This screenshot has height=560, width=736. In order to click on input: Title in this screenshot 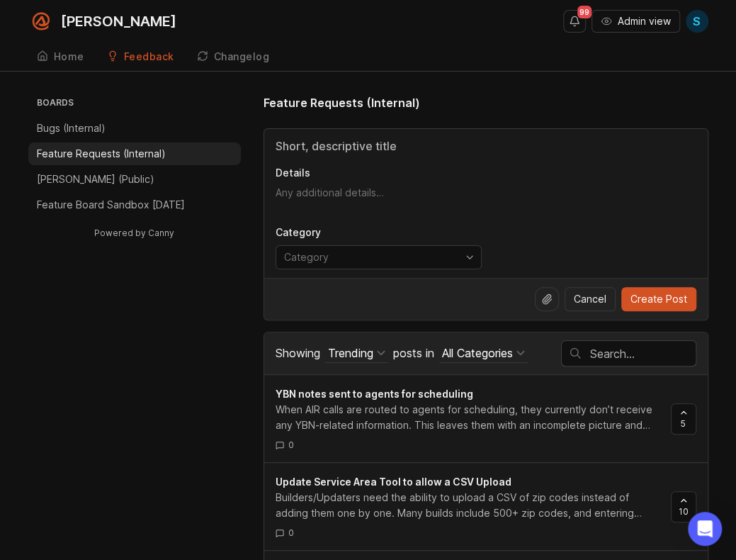, I will do `click(486, 146)`.